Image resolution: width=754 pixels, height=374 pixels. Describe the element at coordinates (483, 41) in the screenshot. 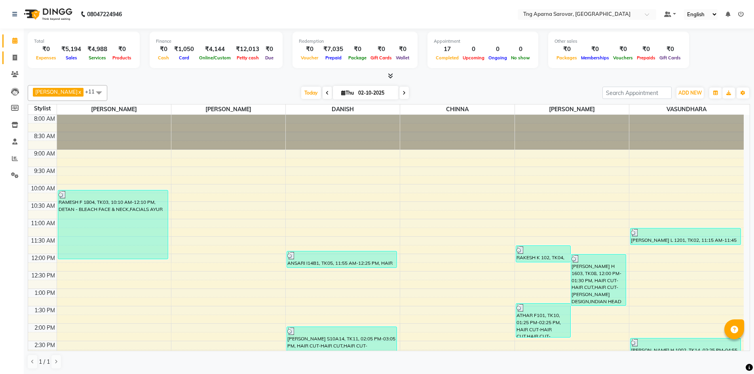

I see `div: Appointment` at that location.